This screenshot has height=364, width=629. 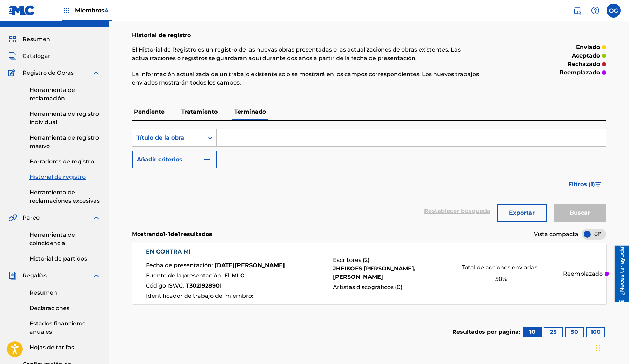 I want to click on img: Regalías, so click(x=12, y=276).